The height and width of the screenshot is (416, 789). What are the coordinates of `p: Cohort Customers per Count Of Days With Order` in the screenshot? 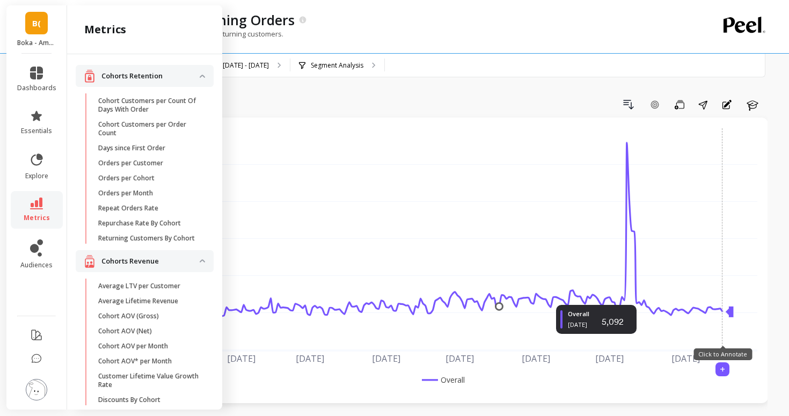 It's located at (149, 105).